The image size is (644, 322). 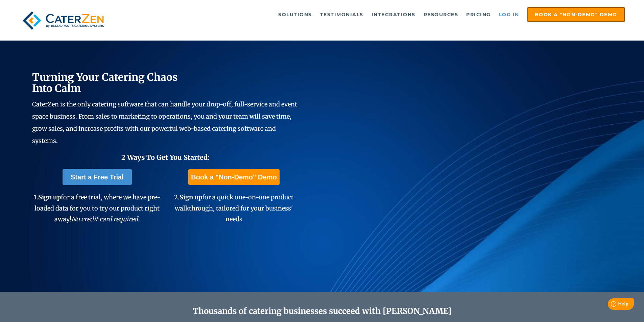 What do you see at coordinates (97, 177) in the screenshot?
I see `a: Start a Free Trial` at bounding box center [97, 177].